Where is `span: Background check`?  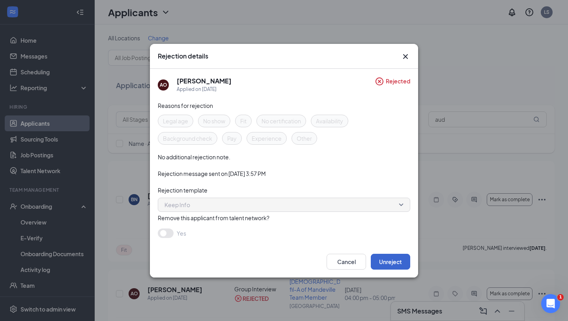 span: Background check is located at coordinates (188, 138).